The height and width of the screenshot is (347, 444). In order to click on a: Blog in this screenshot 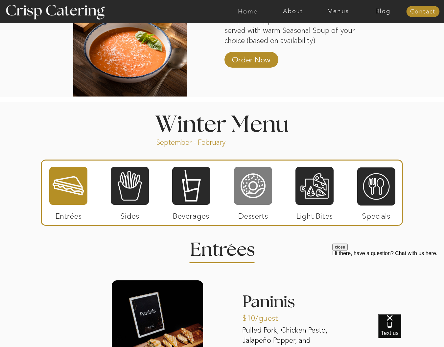, I will do `click(383, 12)`.